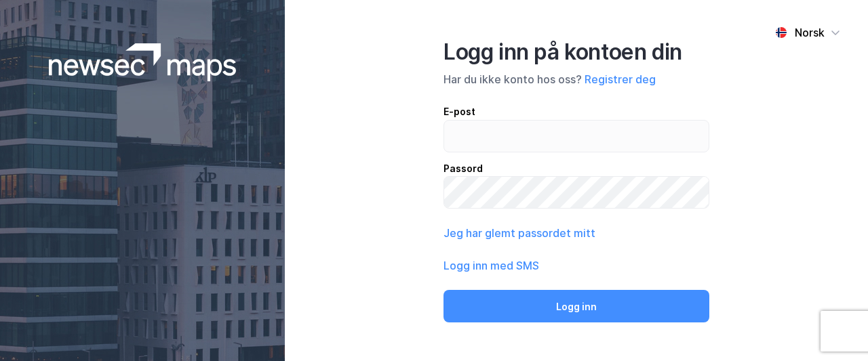 Image resolution: width=868 pixels, height=361 pixels. I want to click on button: Jeg har glemt passordet mitt, so click(520, 233).